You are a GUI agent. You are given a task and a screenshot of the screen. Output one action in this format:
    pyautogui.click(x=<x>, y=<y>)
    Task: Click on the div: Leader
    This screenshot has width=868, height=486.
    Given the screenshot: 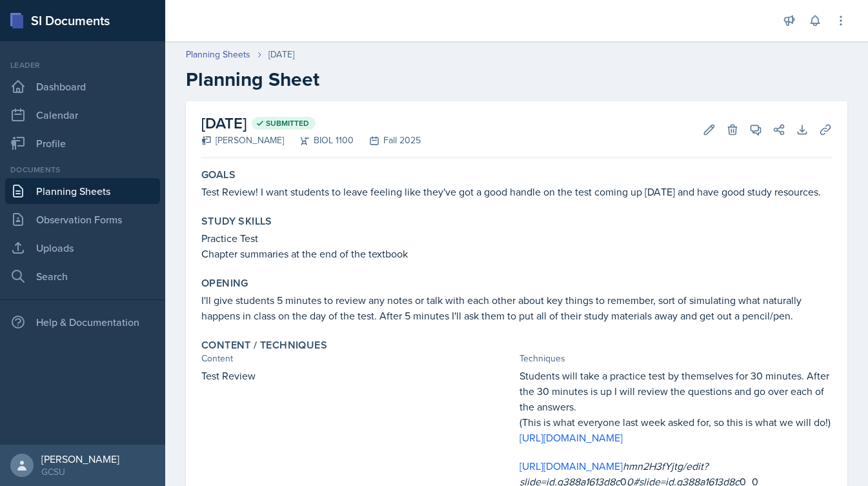 What is the action you would take?
    pyautogui.click(x=83, y=65)
    